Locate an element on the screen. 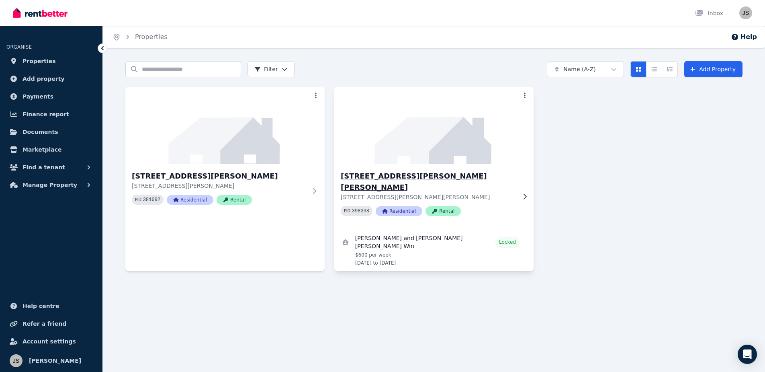  button: Card view is located at coordinates (639, 69).